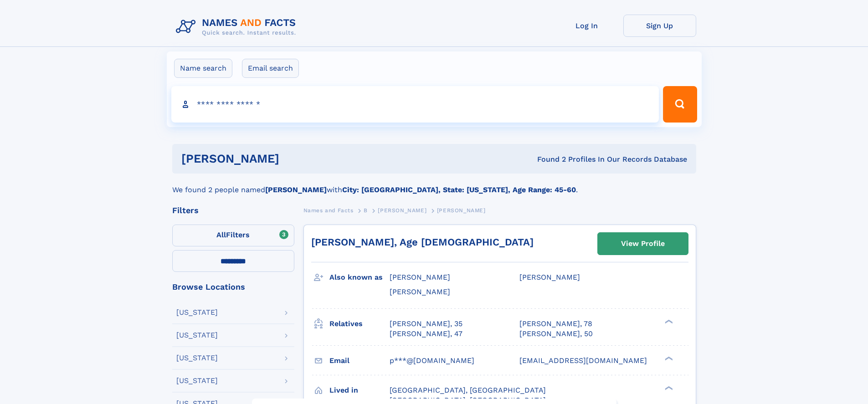  Describe the element at coordinates (642, 244) in the screenshot. I see `div: View Profile` at that location.